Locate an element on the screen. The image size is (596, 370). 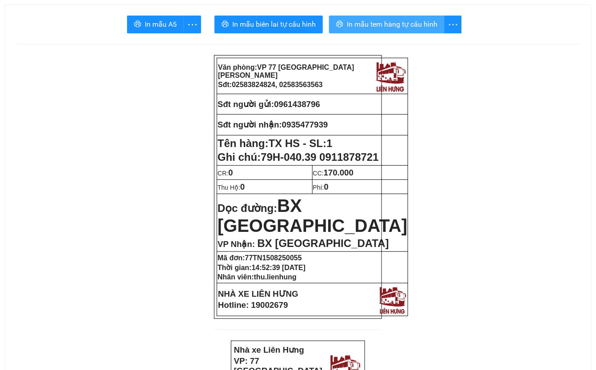
span: CR: is located at coordinates (225, 173).